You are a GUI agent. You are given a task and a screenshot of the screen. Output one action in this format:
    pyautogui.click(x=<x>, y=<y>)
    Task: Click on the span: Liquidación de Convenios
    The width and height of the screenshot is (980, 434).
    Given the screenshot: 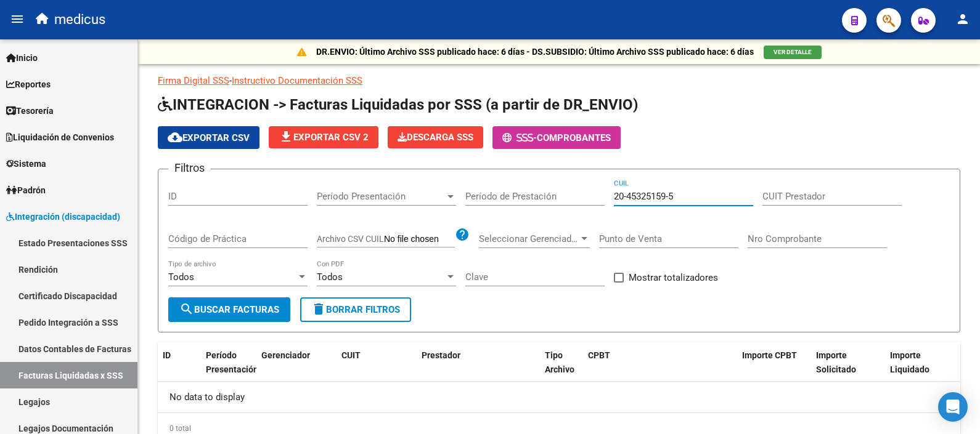 What is the action you would take?
    pyautogui.click(x=60, y=137)
    